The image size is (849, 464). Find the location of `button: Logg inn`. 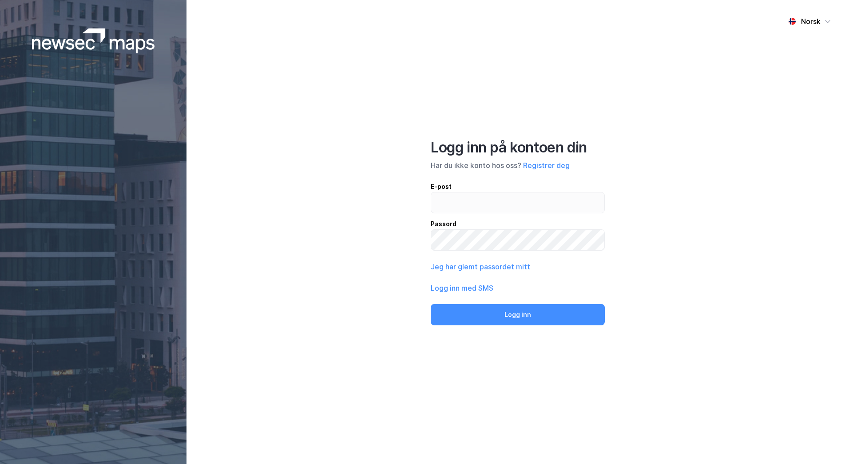

button: Logg inn is located at coordinates (518, 314).